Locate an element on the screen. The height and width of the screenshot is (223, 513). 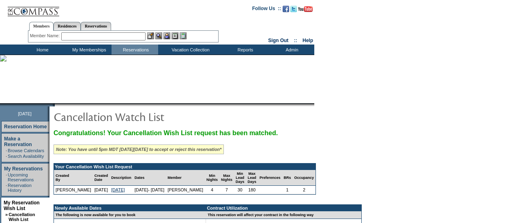
img: Subscribe to our YouTube Channel is located at coordinates (305, 9).